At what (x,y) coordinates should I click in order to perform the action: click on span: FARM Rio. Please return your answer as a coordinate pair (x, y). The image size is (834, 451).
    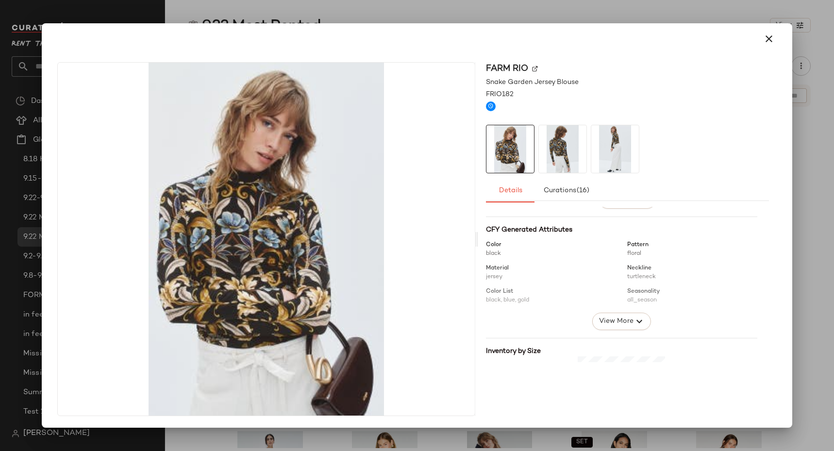
    Looking at the image, I should click on (507, 68).